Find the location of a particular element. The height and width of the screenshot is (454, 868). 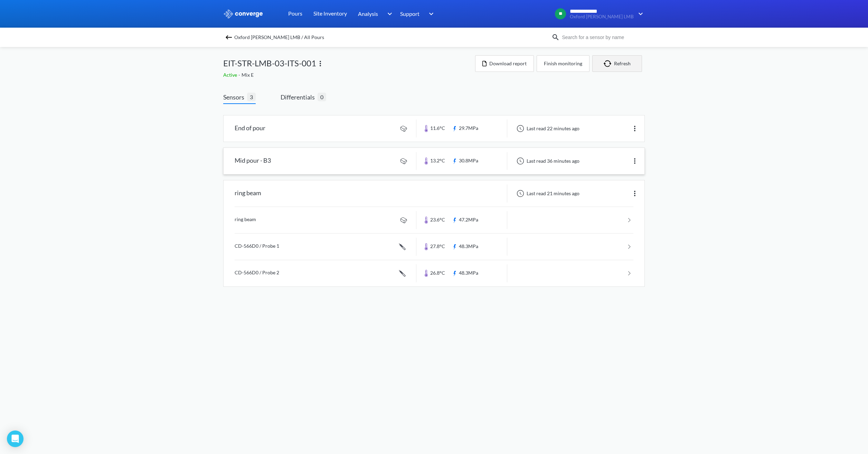

span: Active is located at coordinates (231, 75).